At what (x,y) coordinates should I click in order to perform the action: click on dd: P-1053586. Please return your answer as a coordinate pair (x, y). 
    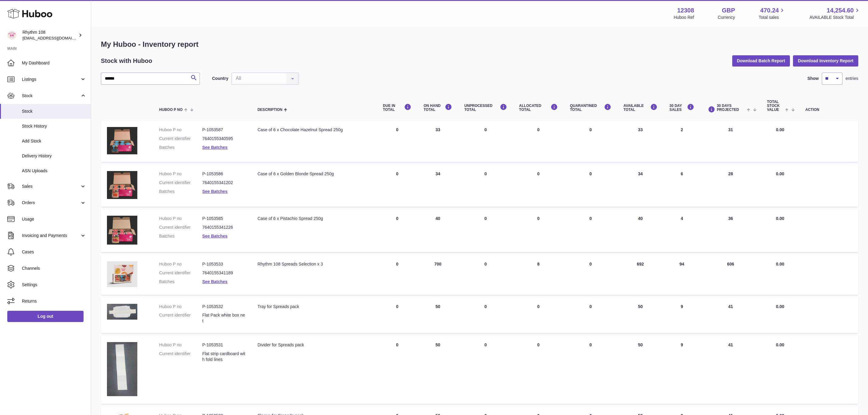
    Looking at the image, I should click on (223, 174).